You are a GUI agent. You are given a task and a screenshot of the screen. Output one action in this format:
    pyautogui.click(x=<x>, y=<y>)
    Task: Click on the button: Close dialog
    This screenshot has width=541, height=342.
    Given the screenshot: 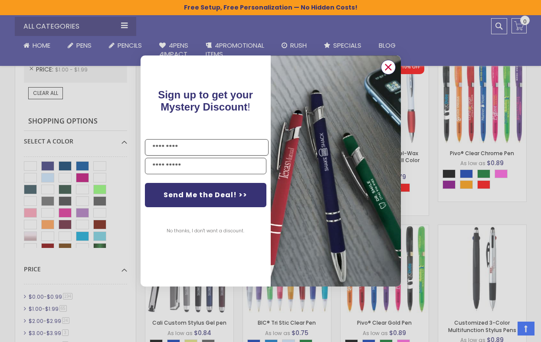 What is the action you would take?
    pyautogui.click(x=388, y=67)
    